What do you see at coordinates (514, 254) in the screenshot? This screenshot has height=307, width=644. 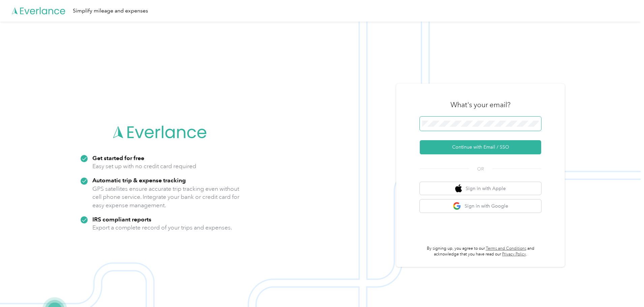 I see `a: Privacy Policy` at bounding box center [514, 254].